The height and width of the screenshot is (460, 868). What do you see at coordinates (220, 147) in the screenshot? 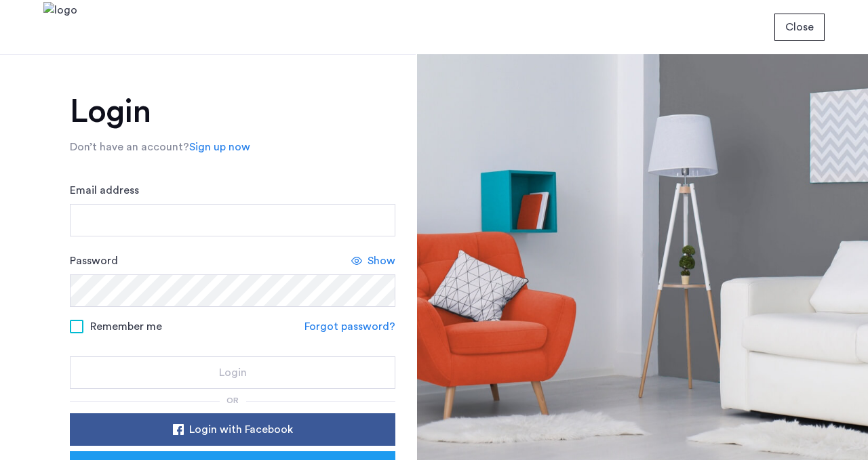
I see `a: Sign up now` at bounding box center [220, 147].